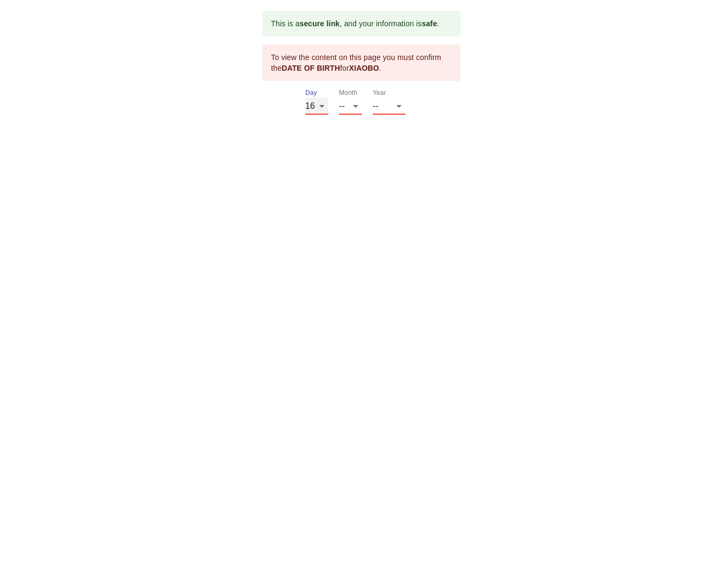 This screenshot has height=588, width=723. What do you see at coordinates (311, 94) in the screenshot?
I see `label: Day` at bounding box center [311, 94].